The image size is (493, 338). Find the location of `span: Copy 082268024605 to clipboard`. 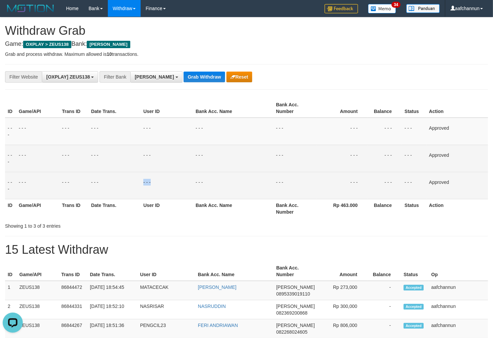

span: Copy 082268024605 to clipboard is located at coordinates (292, 332).